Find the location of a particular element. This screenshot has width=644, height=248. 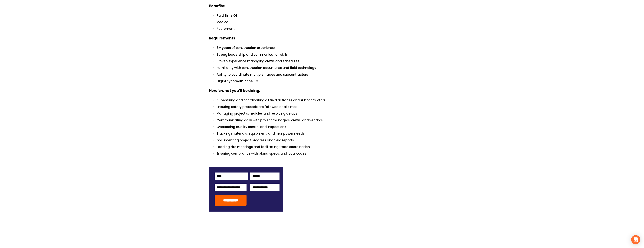

p: Strong leadership and communication skills is located at coordinates (326, 54).